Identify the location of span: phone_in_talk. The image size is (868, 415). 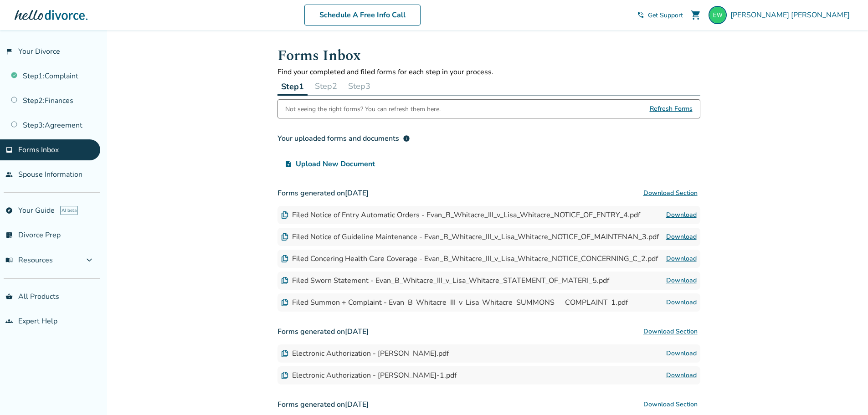
(641, 15).